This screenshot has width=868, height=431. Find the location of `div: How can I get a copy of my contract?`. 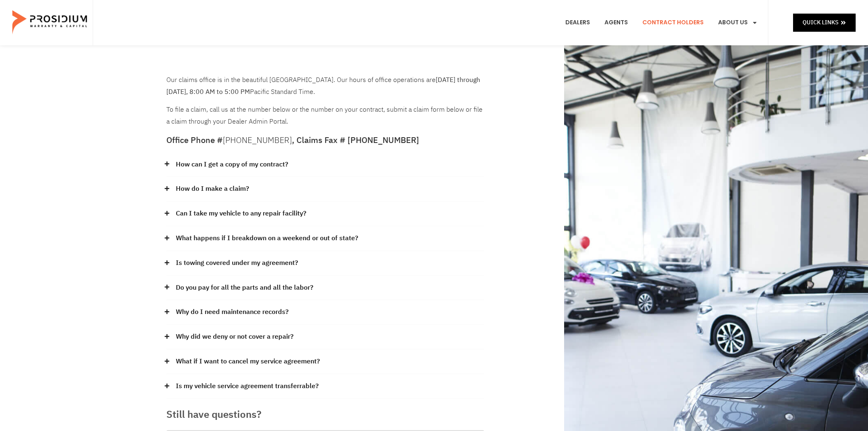

div: How can I get a copy of my contract? is located at coordinates (325, 165).